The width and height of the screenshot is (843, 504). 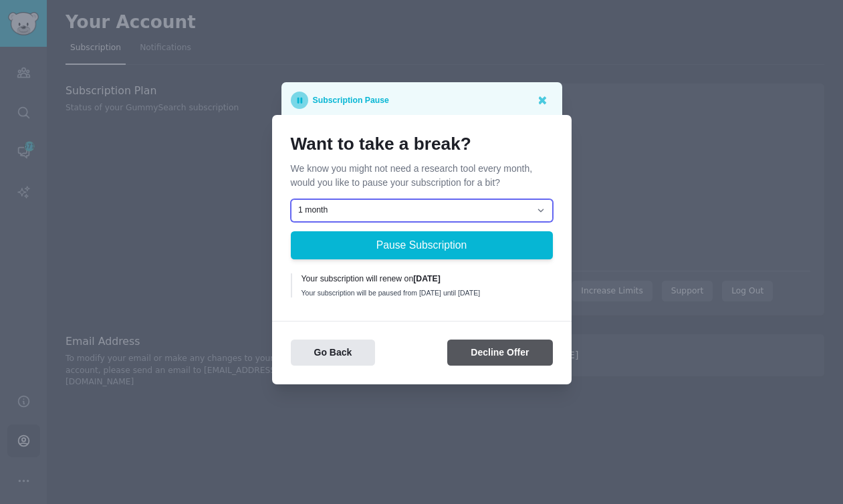 What do you see at coordinates (333, 352) in the screenshot?
I see `button: Go Back` at bounding box center [333, 352].